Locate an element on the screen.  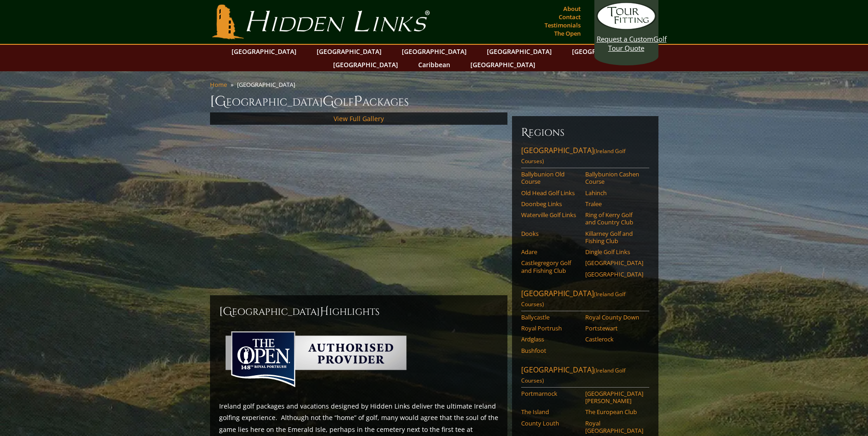
a: Dingle Golf Links is located at coordinates (614, 252).